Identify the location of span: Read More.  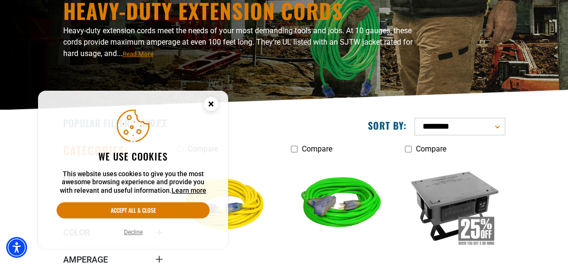
(138, 54).